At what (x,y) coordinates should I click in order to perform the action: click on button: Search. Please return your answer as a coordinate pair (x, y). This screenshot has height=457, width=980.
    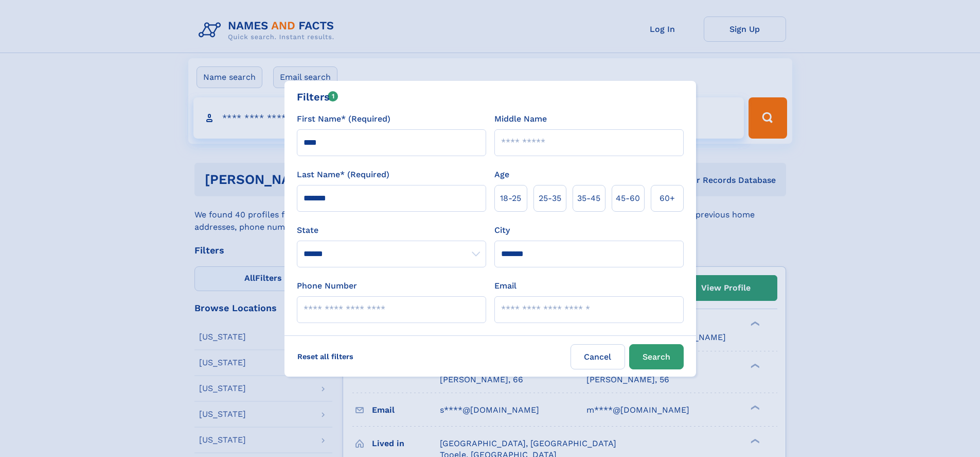
    Looking at the image, I should click on (657, 356).